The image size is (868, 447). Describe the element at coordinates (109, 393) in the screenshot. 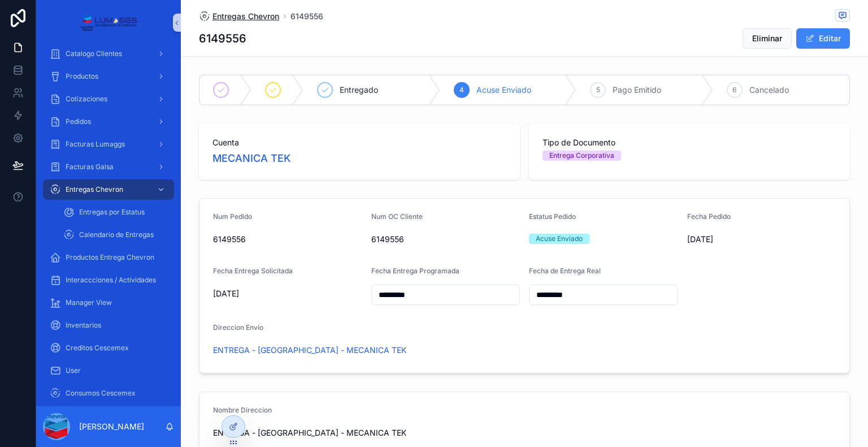

I see `a: Consumos Cescemex` at that location.